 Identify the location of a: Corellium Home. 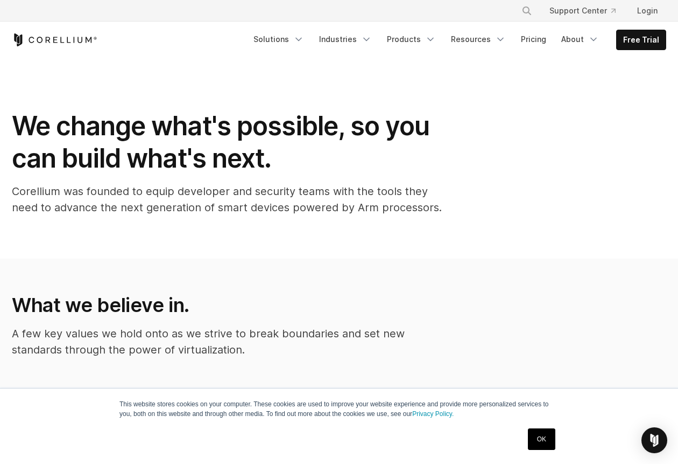
(54, 40).